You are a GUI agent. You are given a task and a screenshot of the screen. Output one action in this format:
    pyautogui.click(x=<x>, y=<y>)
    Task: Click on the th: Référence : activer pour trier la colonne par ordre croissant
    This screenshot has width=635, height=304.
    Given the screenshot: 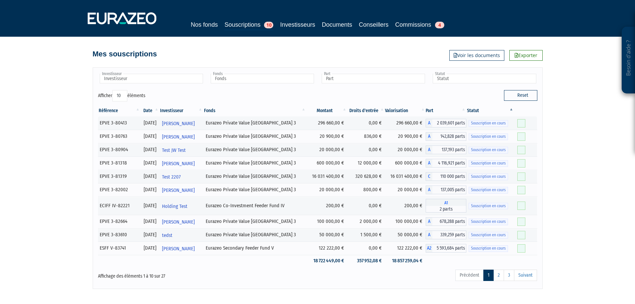 What is the action you would take?
    pyautogui.click(x=119, y=111)
    